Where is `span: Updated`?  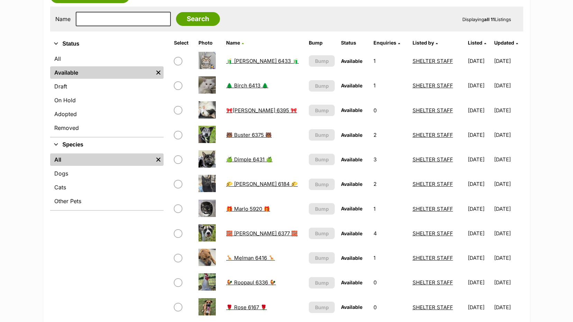 span: Updated is located at coordinates (504, 43).